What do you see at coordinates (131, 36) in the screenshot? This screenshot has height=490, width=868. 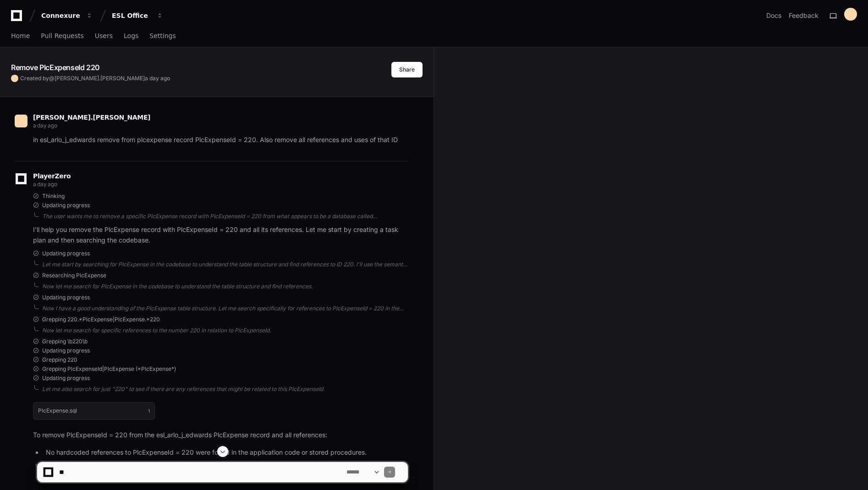 I see `span: Logs` at bounding box center [131, 36].